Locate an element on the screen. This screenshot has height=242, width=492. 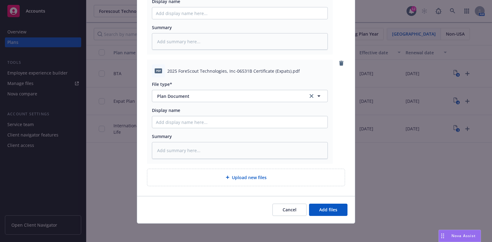
a: remove is located at coordinates (341, 63).